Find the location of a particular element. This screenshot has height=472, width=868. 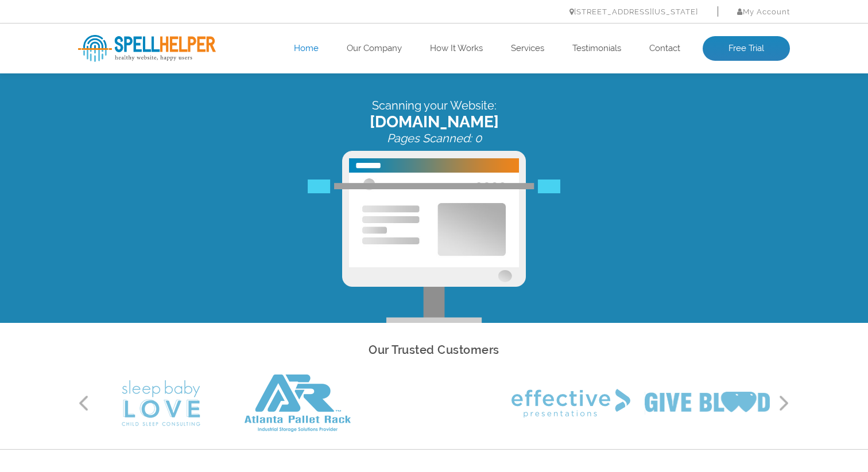

img: Sleep Baby Love is located at coordinates (161, 403).